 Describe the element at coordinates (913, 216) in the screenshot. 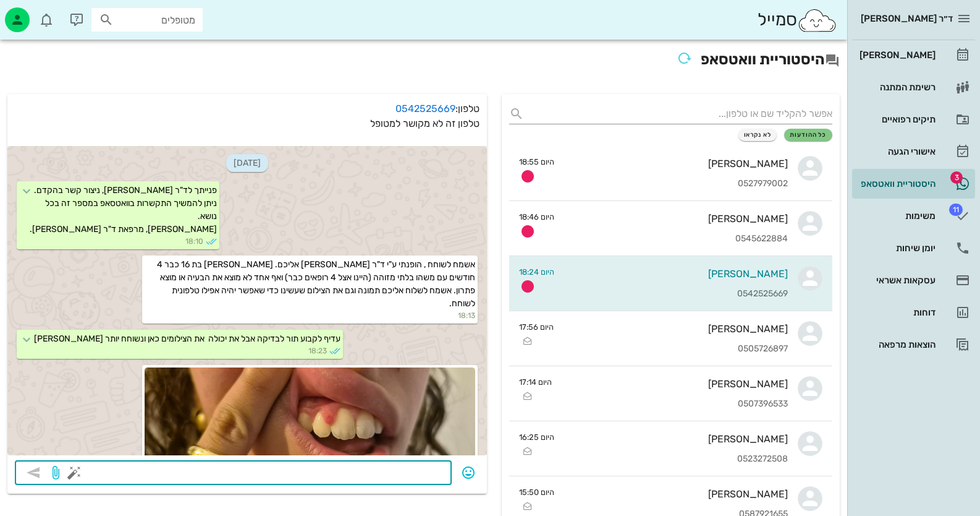

I see `a: תגמשימות` at that location.